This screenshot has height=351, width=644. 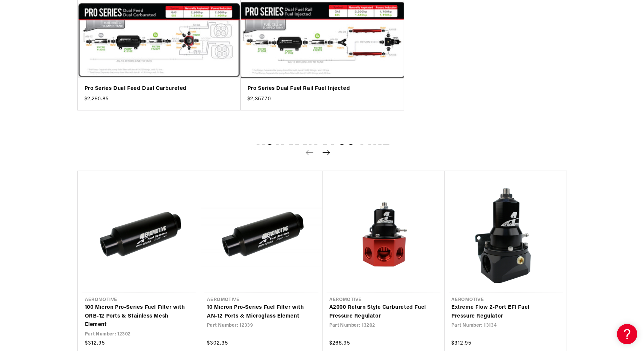 What do you see at coordinates (327, 153) in the screenshot?
I see `button: Next slide` at bounding box center [327, 153].